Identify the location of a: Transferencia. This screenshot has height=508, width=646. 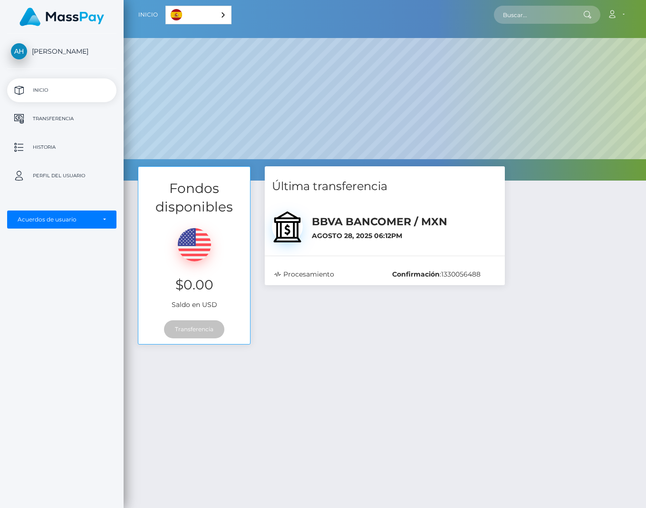
(62, 119).